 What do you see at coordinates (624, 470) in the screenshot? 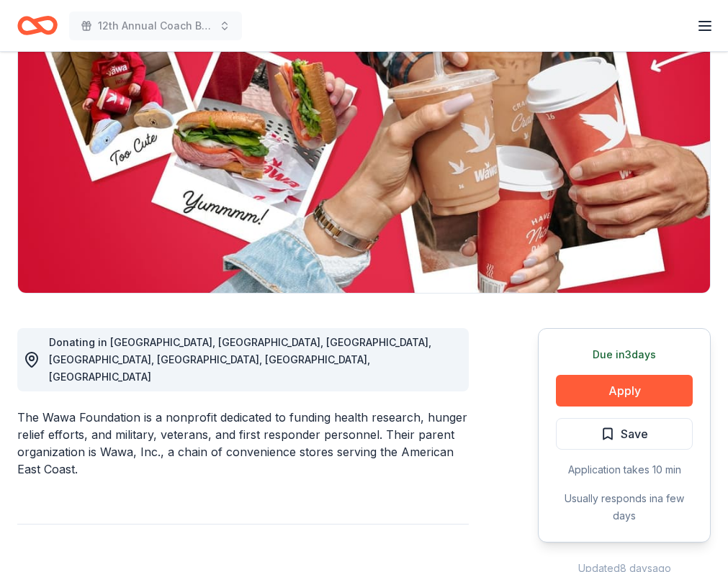
I see `div: Application takes 10 min` at bounding box center [624, 470].